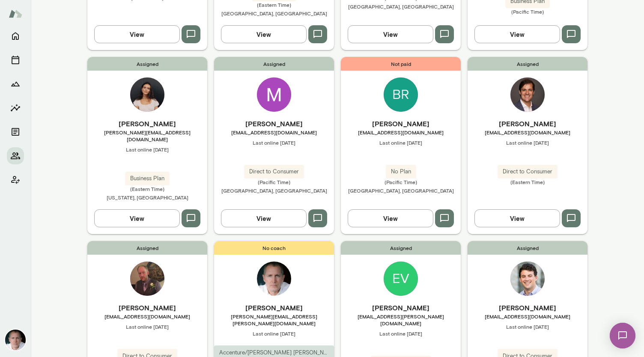  I want to click on span: No coach, so click(274, 248).